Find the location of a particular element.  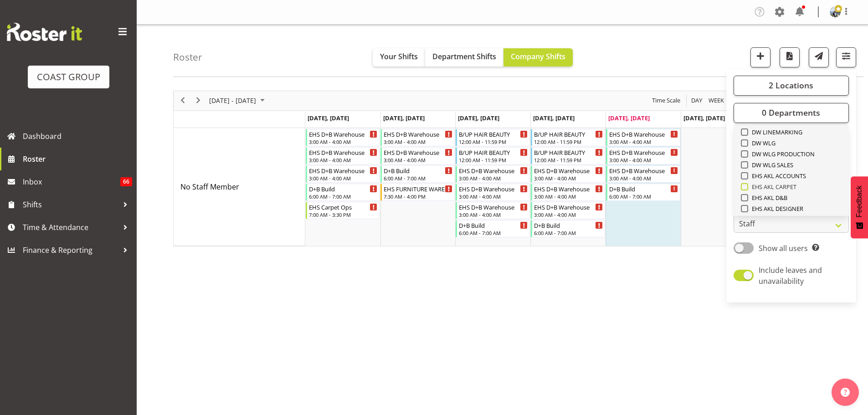

span: EHS AKL CARPET is located at coordinates (772, 186).